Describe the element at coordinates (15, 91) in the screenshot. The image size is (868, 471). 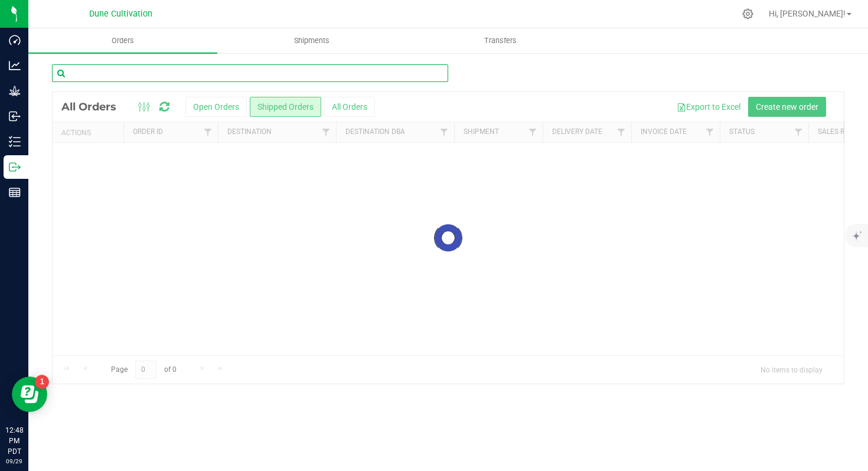
I see `inline-svg: Grow` at that location.